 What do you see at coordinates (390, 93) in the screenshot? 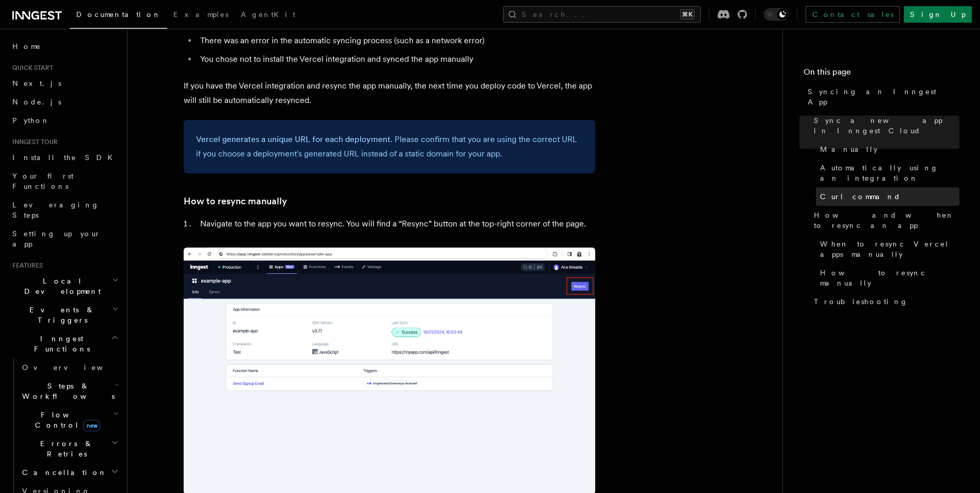
I see `p: If you have the Vercel integration and resync the app manually, the next time you deploy code to ...` at bounding box center [390, 93].